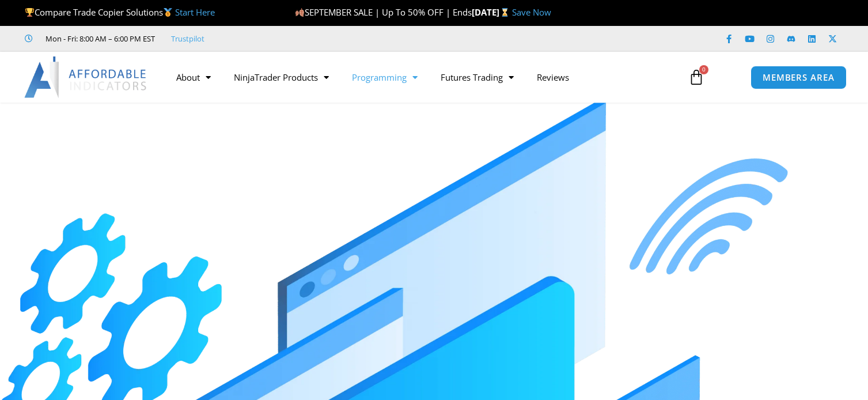 Image resolution: width=868 pixels, height=400 pixels. Describe the element at coordinates (281, 77) in the screenshot. I see `a: NinjaTrader Products` at that location.